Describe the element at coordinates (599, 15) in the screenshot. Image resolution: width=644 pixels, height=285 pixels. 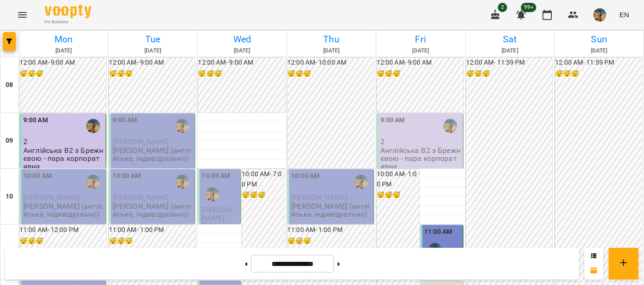
I see `img: 60eca85a8c9650d2125a59cad4a94429.JPG` at that location.